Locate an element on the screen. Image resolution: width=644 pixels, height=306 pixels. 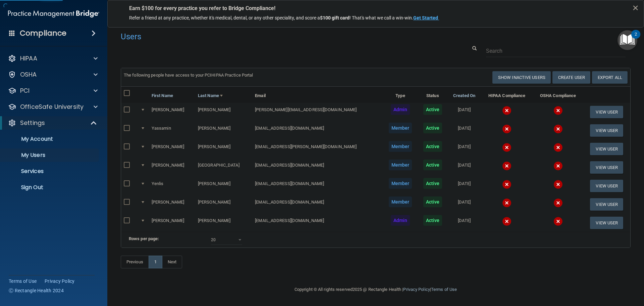
span: Ⓒ Rectangle Health 2024 is located at coordinates (37, 290).